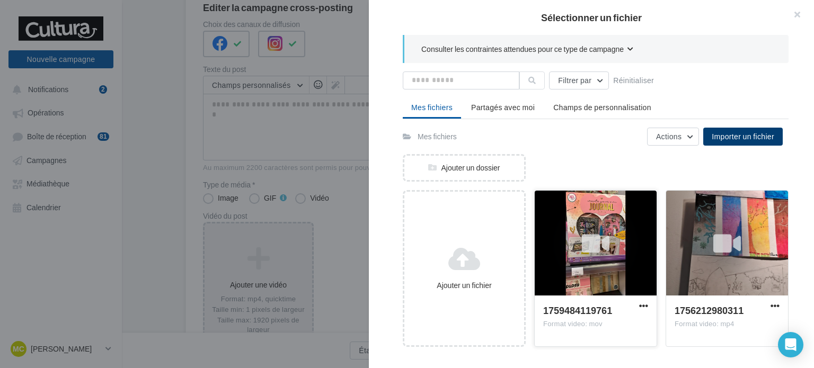 The image size is (814, 368). What do you see at coordinates (437, 137) in the screenshot?
I see `div: Mes fichiers` at bounding box center [437, 137].